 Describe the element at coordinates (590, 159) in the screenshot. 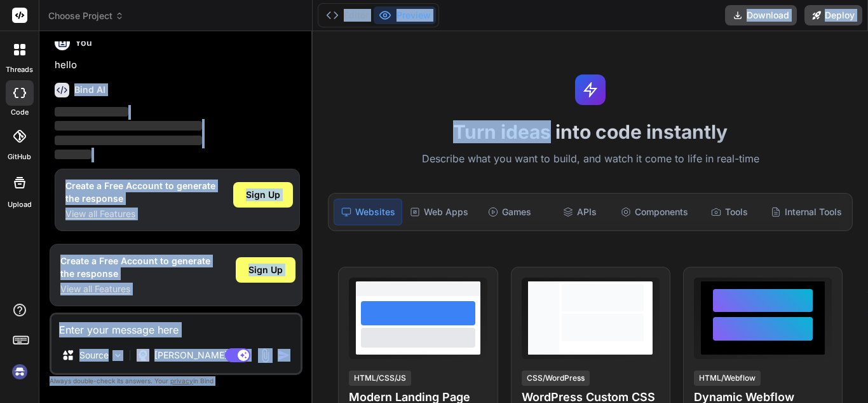

I see `p: Describe what you want to build, and watch it come to life in real-time` at that location.